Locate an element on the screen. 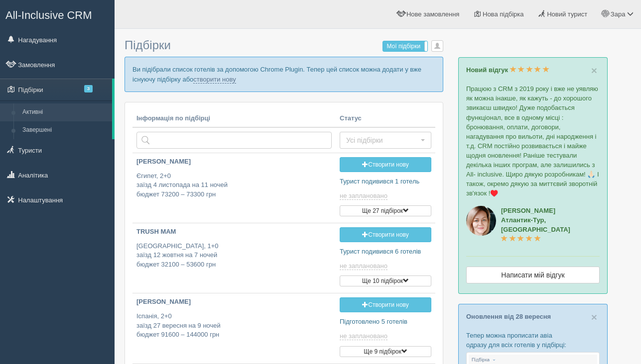 The image size is (641, 364). p: Іспанія, 2+0 заїзд 27 вересня на 9 ночей бюджет 91600 – 144000 грн is located at coordinates (234, 326).